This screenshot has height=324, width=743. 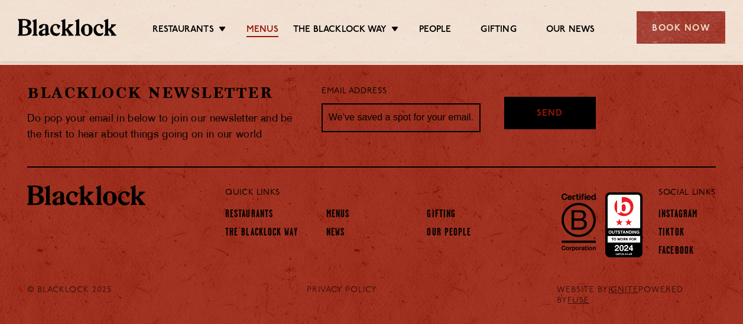 What do you see at coordinates (422, 193) in the screenshot?
I see `p: Quick Links` at bounding box center [422, 193].